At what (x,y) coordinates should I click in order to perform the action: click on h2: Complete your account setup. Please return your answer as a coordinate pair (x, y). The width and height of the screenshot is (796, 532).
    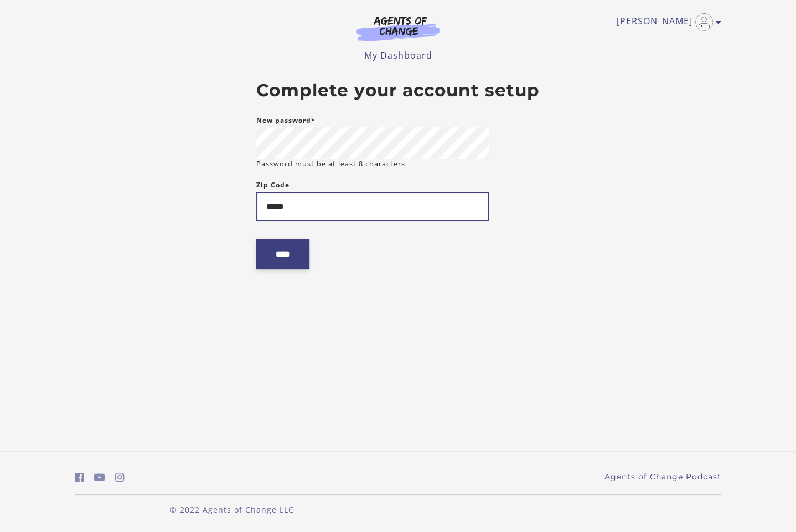
    Looking at the image, I should click on (398, 91).